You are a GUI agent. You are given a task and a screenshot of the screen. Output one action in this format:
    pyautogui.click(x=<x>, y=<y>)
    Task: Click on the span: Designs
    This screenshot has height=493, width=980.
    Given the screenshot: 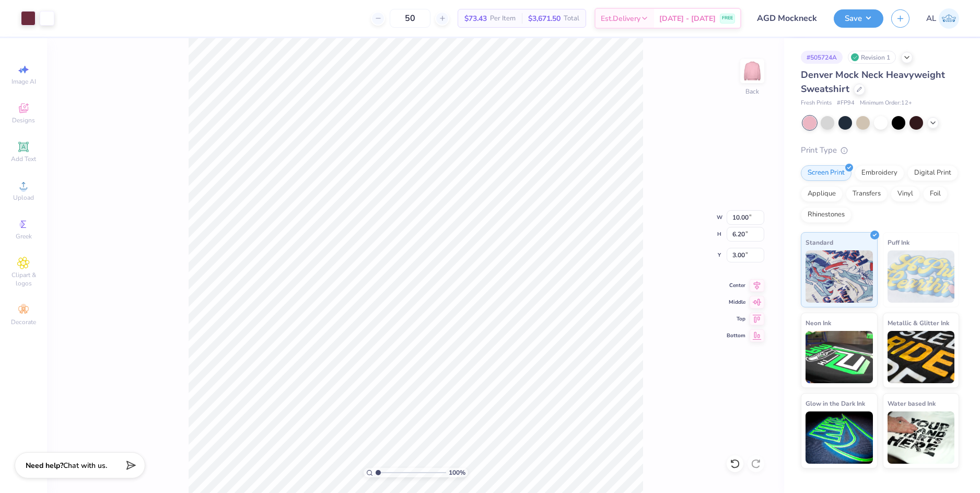 What is the action you would take?
    pyautogui.click(x=24, y=120)
    